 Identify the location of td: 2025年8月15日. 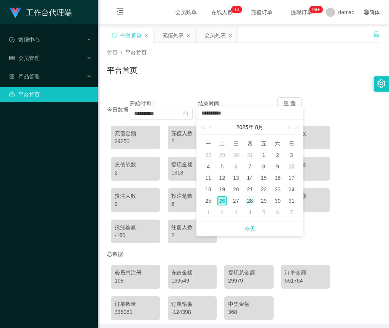
(264, 178).